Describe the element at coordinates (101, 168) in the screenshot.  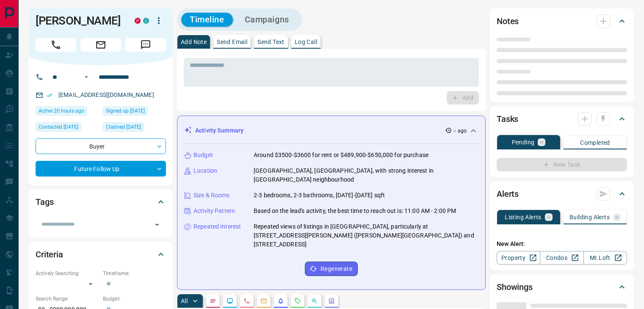
I see `div: Future Follow Up` at that location.